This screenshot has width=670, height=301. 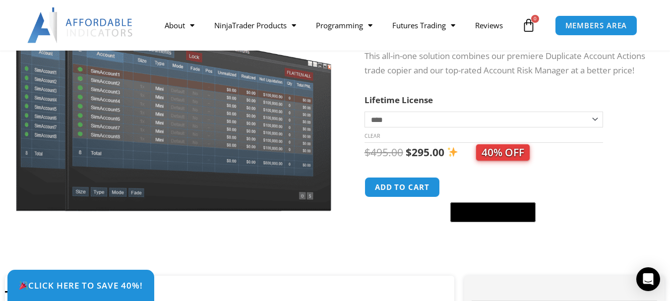 I want to click on a: 🎉Click Here to save 40%!, so click(x=81, y=285).